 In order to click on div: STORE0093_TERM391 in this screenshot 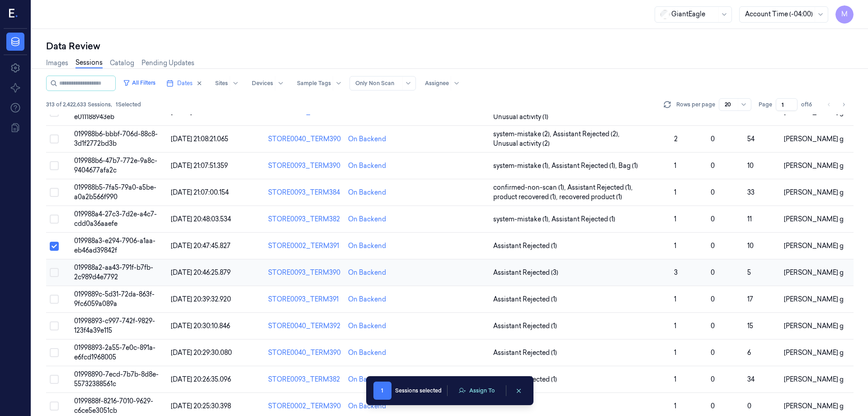, I will do `click(304, 299)`.